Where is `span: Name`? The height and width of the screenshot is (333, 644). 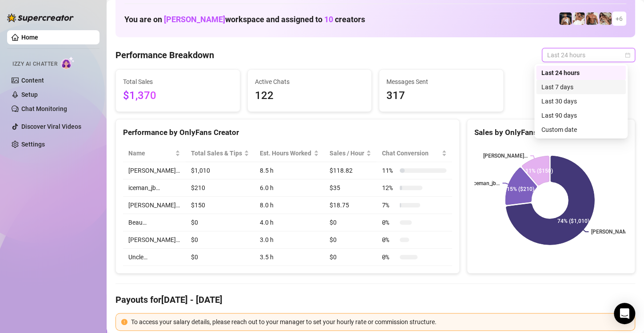 span: Name is located at coordinates (151, 153).